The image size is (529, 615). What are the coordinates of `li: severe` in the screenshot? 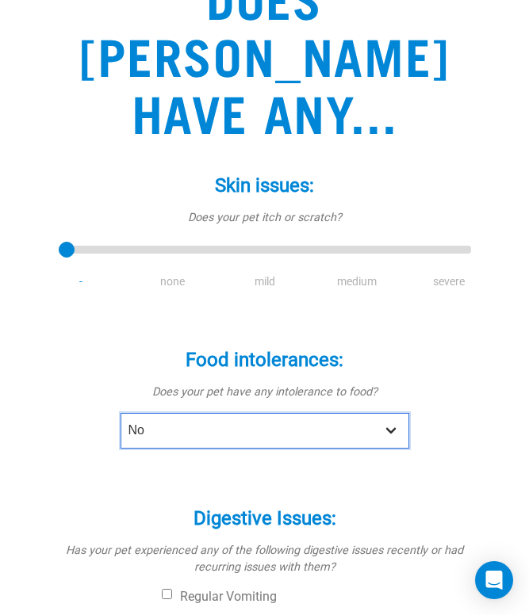 It's located at (449, 281).